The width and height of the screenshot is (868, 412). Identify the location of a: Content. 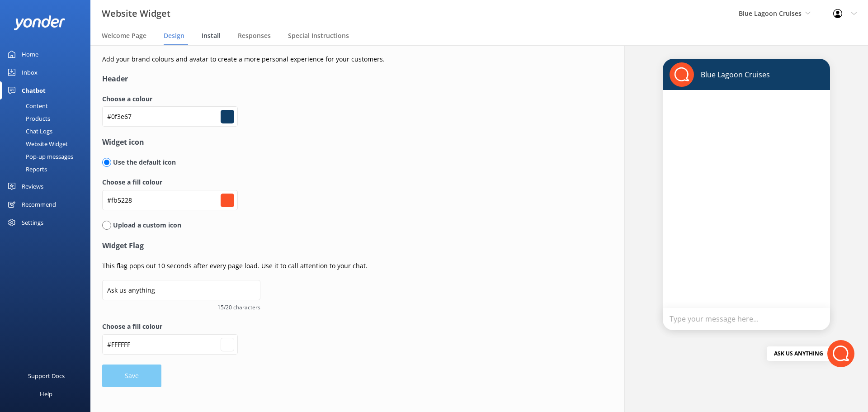
(48, 106).